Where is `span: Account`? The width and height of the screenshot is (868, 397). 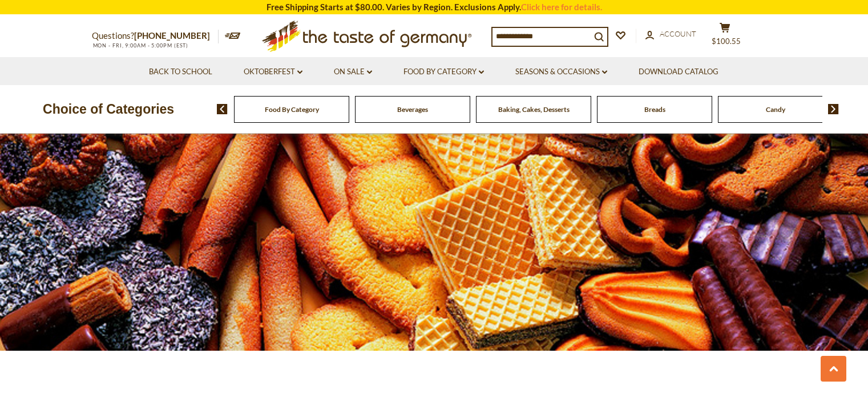 span: Account is located at coordinates (678, 34).